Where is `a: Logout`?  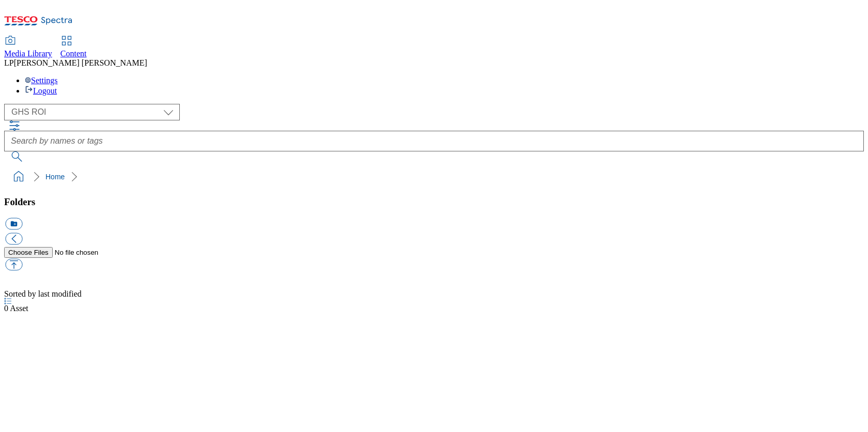 a: Logout is located at coordinates (41, 91).